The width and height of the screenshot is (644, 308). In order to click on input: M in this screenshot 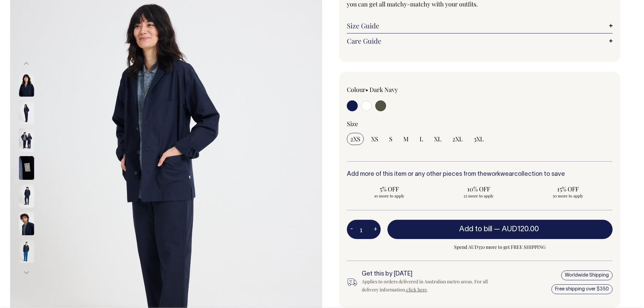, I will do `click(406, 139)`.